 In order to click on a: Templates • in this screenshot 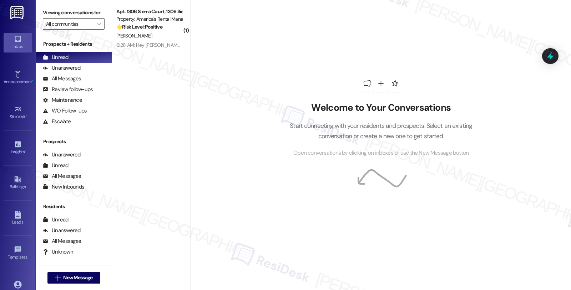, I will do `click(18, 253)`.